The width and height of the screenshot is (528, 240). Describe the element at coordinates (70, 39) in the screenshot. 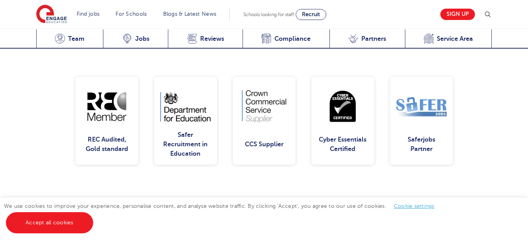

I see `a: Team` at that location.